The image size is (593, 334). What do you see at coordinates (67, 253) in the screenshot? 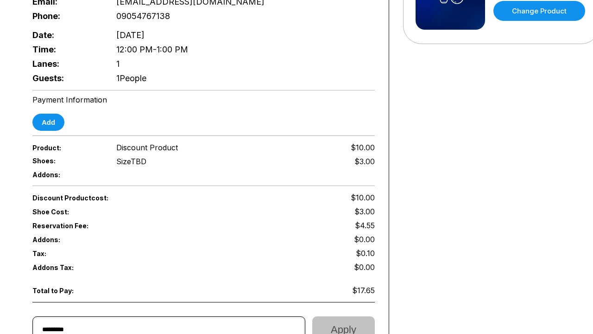
I see `span: Tax:` at bounding box center [67, 253].